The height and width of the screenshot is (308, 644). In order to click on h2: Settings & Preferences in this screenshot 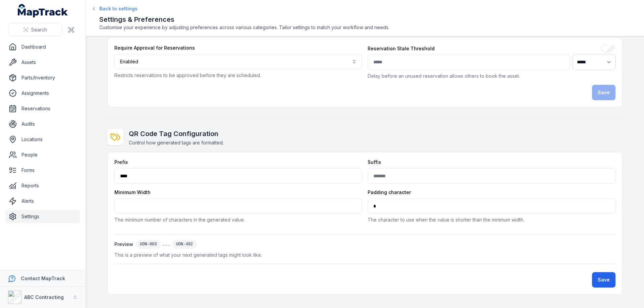, I will do `click(365, 19)`.